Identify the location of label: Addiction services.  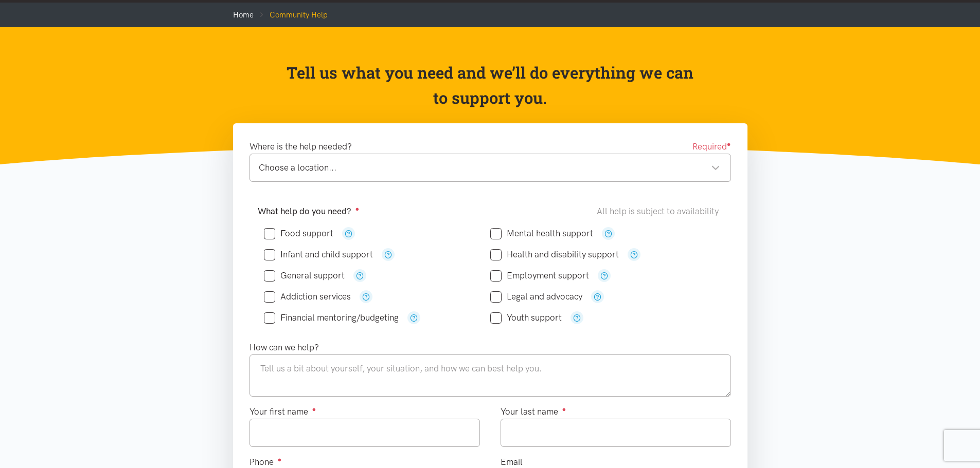
(307, 297).